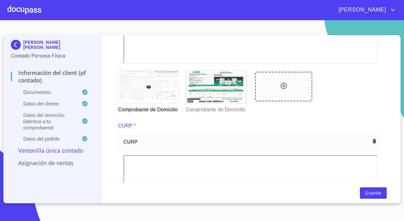 This screenshot has width=404, height=221. I want to click on span: Guardar, so click(374, 193).